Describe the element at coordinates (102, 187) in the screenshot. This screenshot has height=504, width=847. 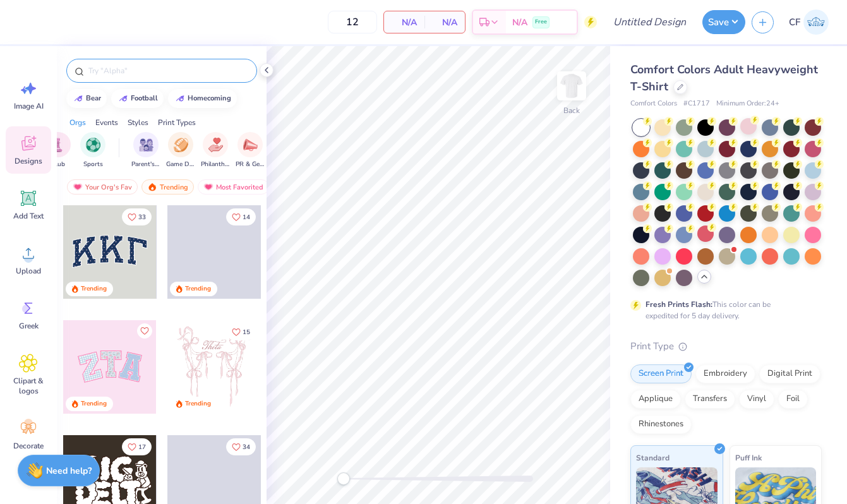
I see `div: Your Org's Fav` at that location.